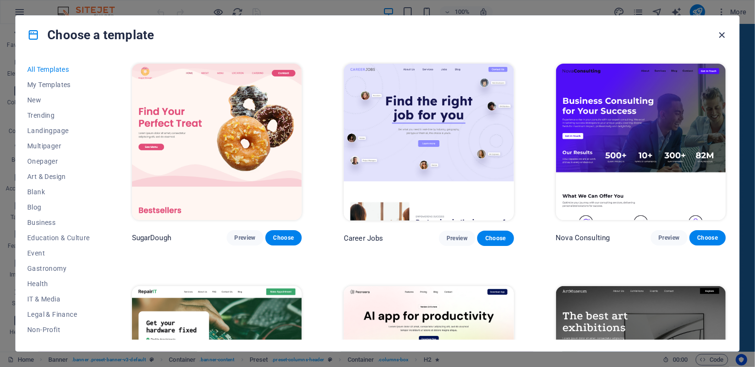 This screenshot has width=755, height=367. Describe the element at coordinates (58, 192) in the screenshot. I see `button: Blank` at that location.